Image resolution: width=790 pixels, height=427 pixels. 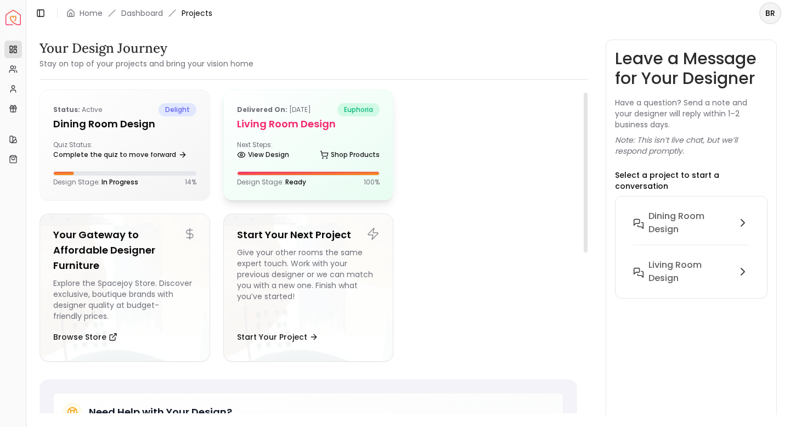 I want to click on div: Quiz Status:, so click(x=87, y=152).